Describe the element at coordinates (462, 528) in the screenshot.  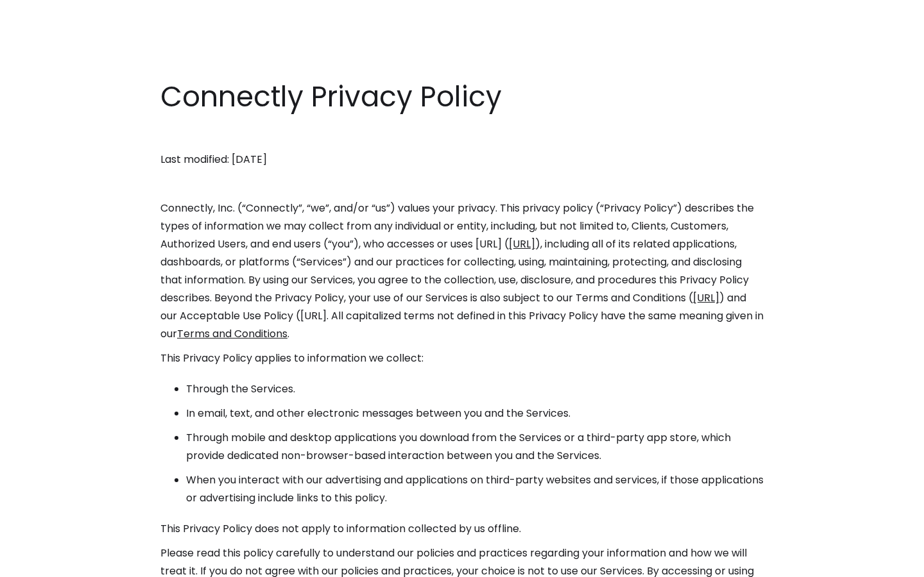
I see `p: This Privacy Policy does not apply to information collected by us offline.` at that location.